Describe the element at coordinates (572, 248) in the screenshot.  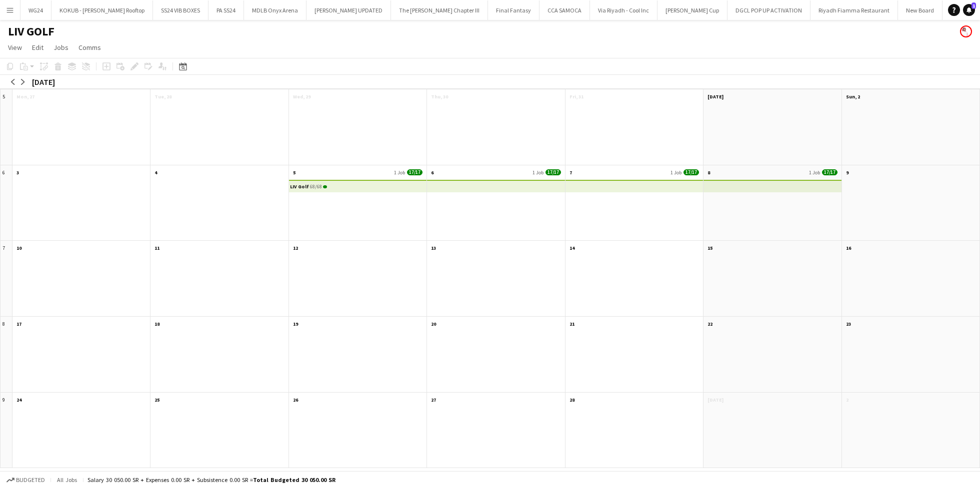
I see `span: 14` at that location.